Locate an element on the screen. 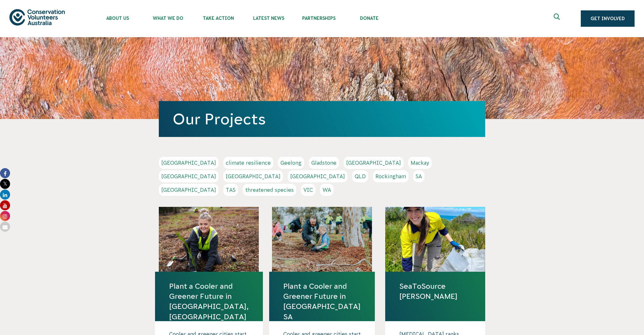 This screenshot has width=644, height=335. a: QLD is located at coordinates (361, 176).